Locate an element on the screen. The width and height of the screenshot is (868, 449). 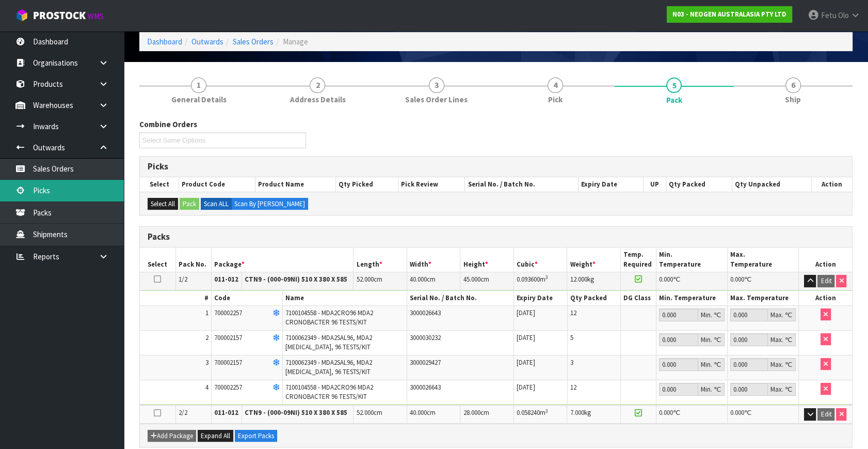
th: Name is located at coordinates (345, 298).